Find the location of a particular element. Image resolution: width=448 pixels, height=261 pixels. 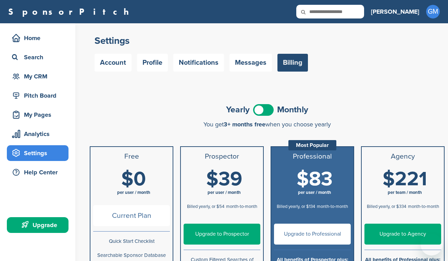

div: Home is located at coordinates (39, 38).